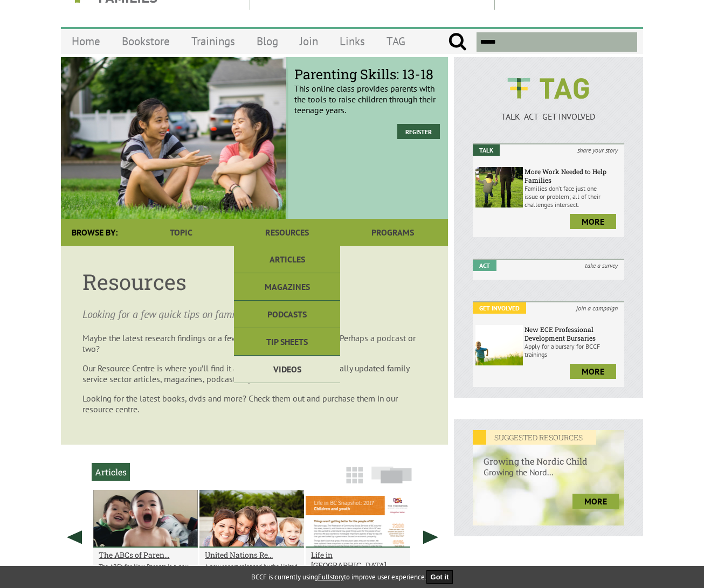 The width and height of the screenshot is (704, 588). Describe the element at coordinates (418, 132) in the screenshot. I see `a: Register` at that location.